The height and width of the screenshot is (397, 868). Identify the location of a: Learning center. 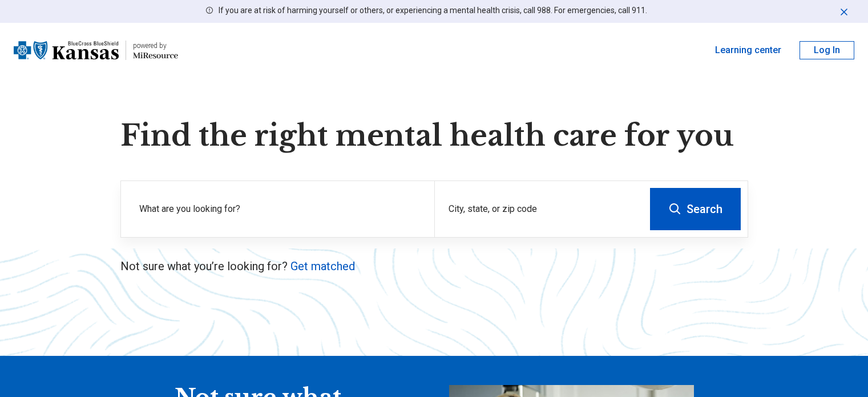
(748, 50).